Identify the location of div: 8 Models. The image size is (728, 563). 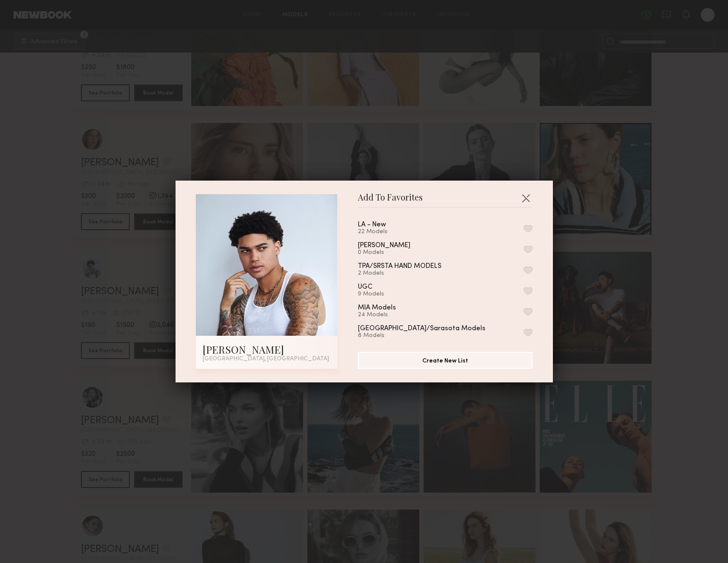
(432, 336).